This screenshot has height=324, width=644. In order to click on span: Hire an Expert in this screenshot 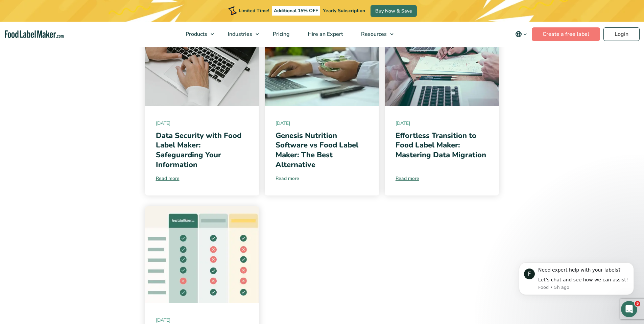, I will do `click(325, 34)`.